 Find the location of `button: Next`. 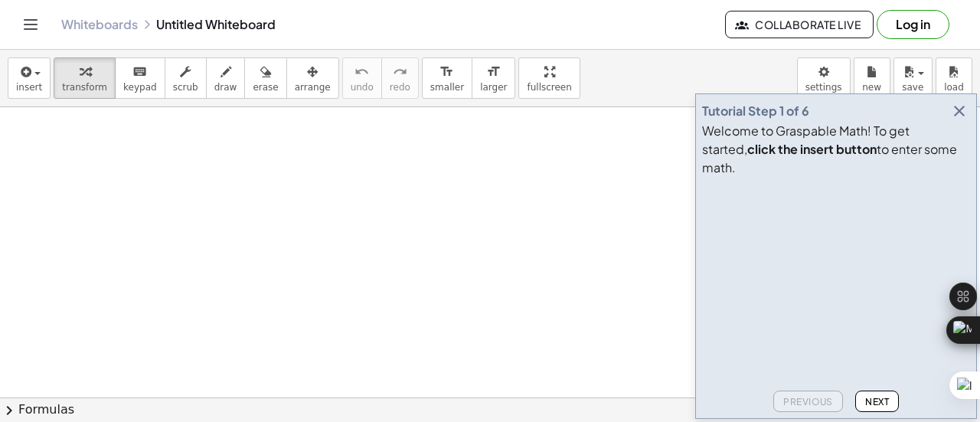

button: Next is located at coordinates (876, 401).